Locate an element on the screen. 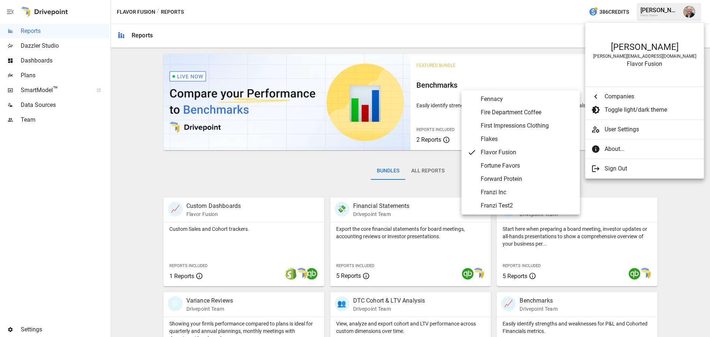 The image size is (710, 337). span: Forward Protein is located at coordinates (528, 179).